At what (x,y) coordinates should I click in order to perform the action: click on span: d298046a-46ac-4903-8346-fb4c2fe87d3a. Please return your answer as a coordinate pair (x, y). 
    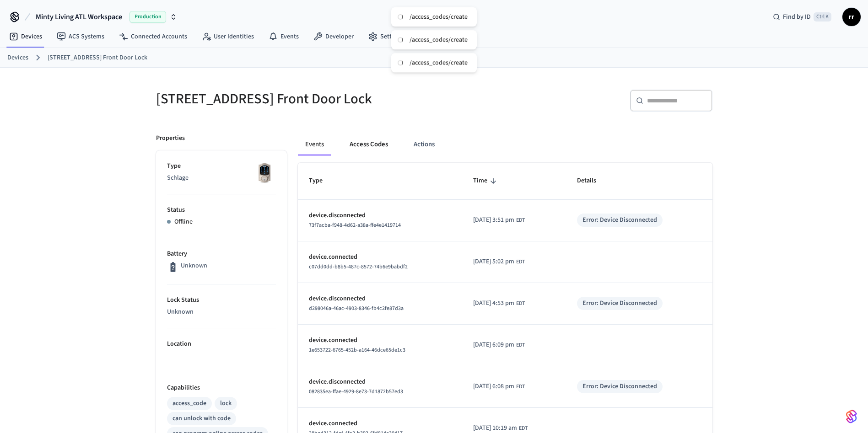
    Looking at the image, I should click on (356, 308).